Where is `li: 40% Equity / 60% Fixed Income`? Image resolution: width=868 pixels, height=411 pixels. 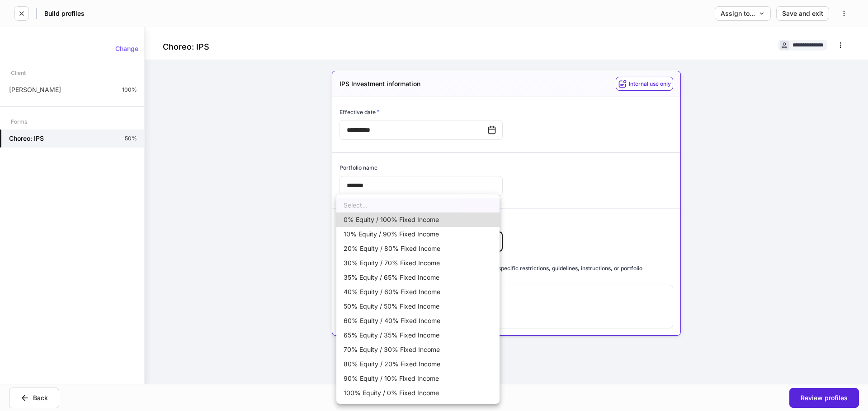
li: 40% Equity / 60% Fixed Income is located at coordinates (417, 293).